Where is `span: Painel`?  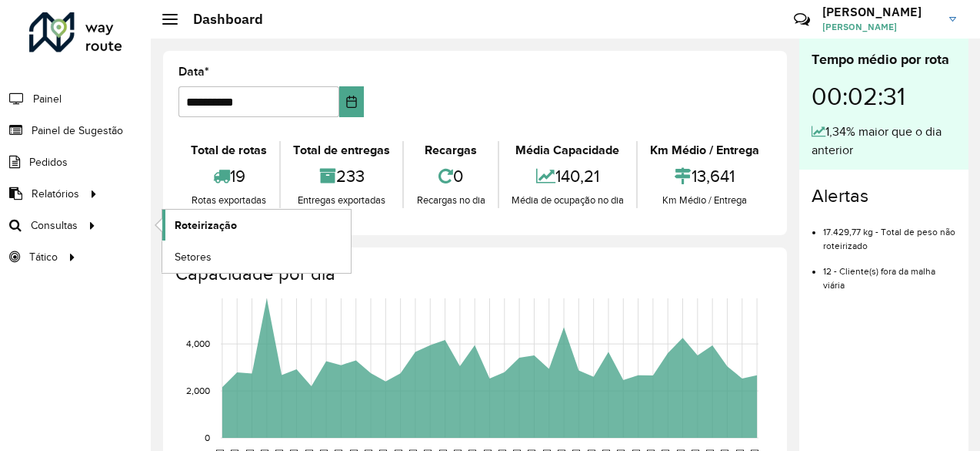
span: Painel is located at coordinates (47, 98).